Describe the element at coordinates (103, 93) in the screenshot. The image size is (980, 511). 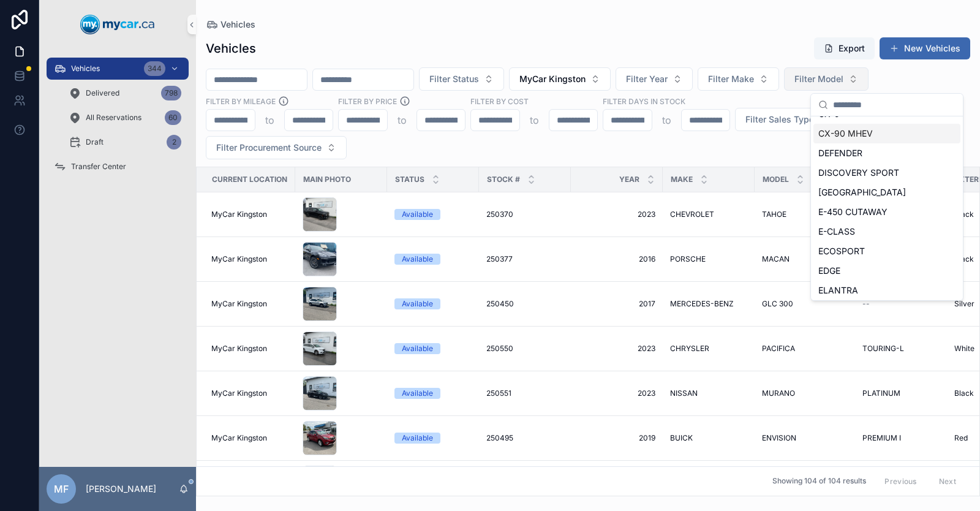
I see `span: Delivered` at that location.